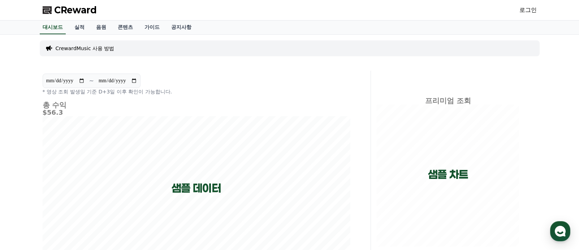 The image size is (579, 250). I want to click on h5: $56.3, so click(196, 113).